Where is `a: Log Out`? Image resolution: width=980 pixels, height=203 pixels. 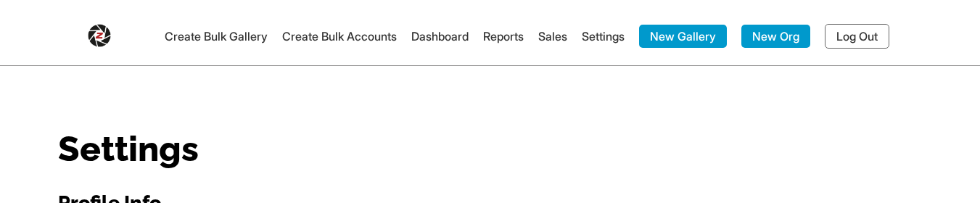
a: Log Out is located at coordinates (857, 36).